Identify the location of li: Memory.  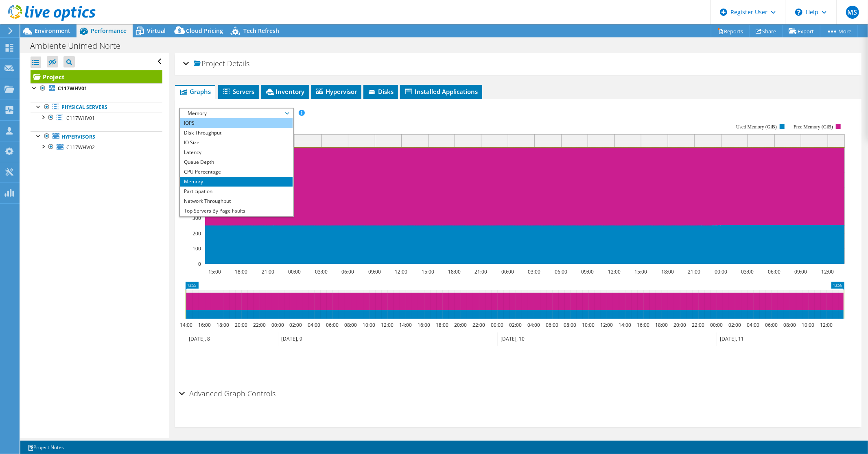
(236, 182).